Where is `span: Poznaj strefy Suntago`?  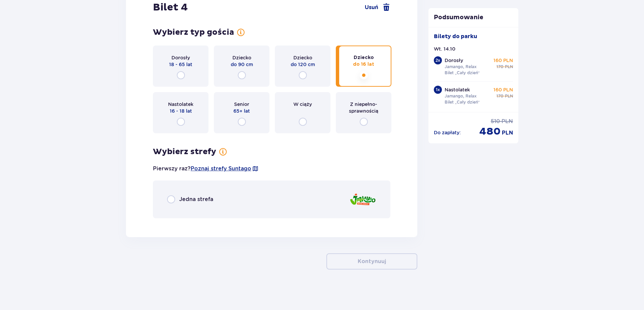
span: Poznaj strefy Suntago is located at coordinates (221, 168).